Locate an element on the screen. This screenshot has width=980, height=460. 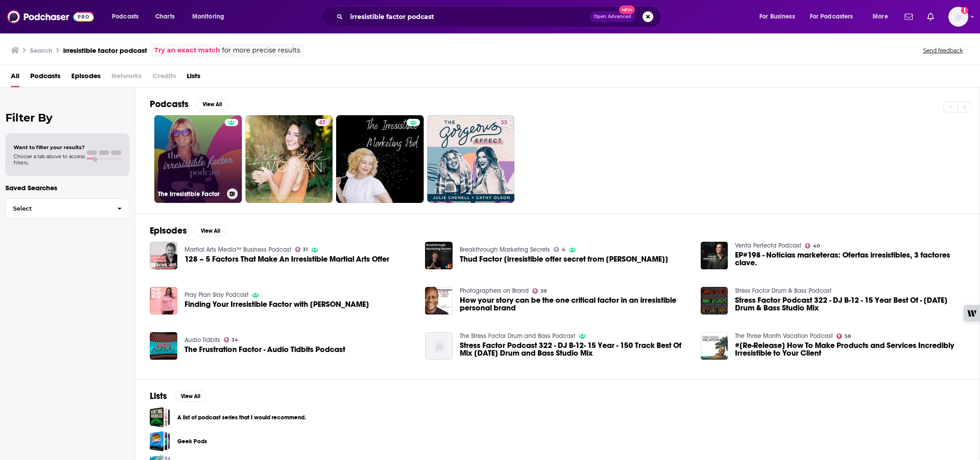
span: 58 is located at coordinates (848, 336).